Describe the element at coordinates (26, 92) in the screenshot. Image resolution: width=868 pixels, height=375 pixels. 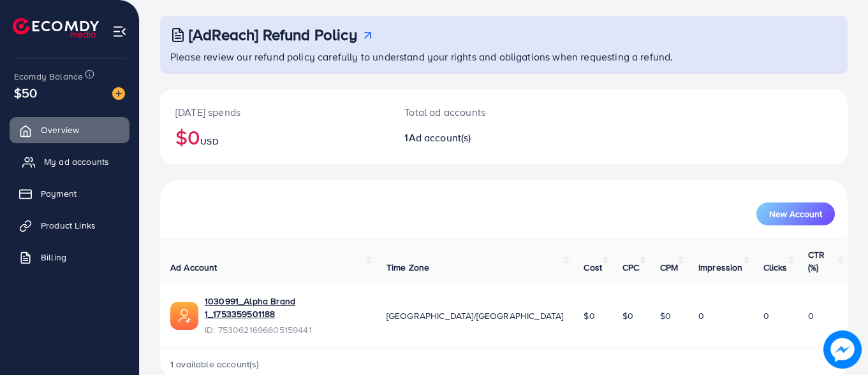
I see `span: $50` at that location.